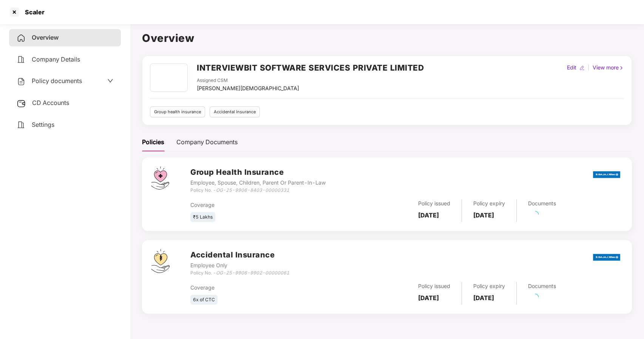 This screenshot has width=644, height=339. I want to click on span: CD Accounts, so click(51, 102).